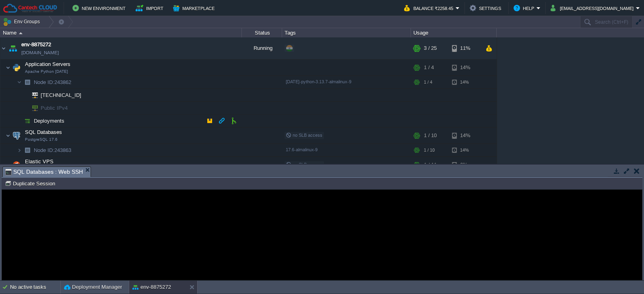 Image resolution: width=644 pixels, height=294 pixels. I want to click on span: Deployments, so click(49, 121).